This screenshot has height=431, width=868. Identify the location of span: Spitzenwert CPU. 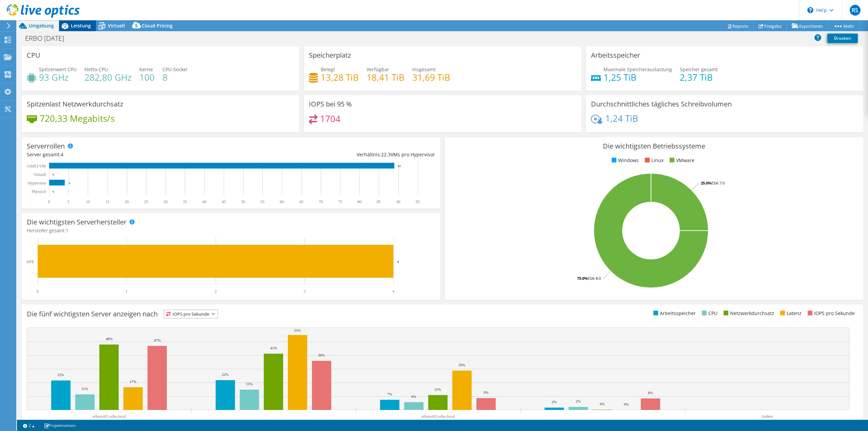
(58, 69).